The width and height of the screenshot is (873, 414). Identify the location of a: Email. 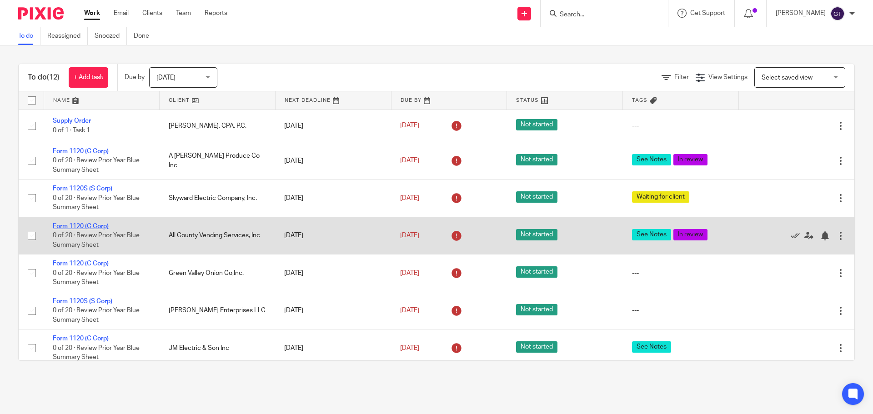
(121, 13).